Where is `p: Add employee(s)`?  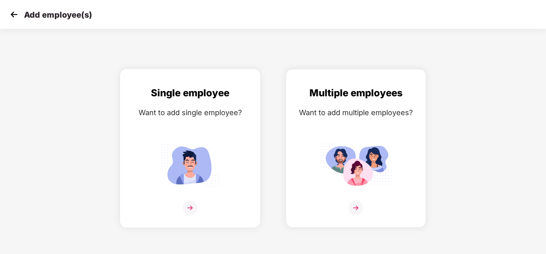
p: Add employee(s) is located at coordinates (58, 15).